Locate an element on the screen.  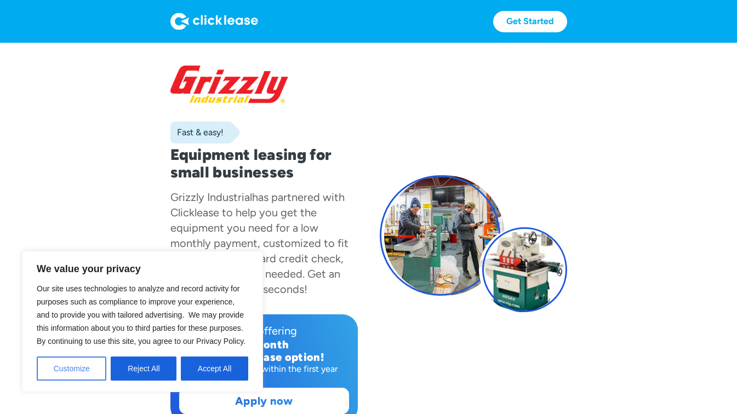
img: Logo is located at coordinates (214, 21).